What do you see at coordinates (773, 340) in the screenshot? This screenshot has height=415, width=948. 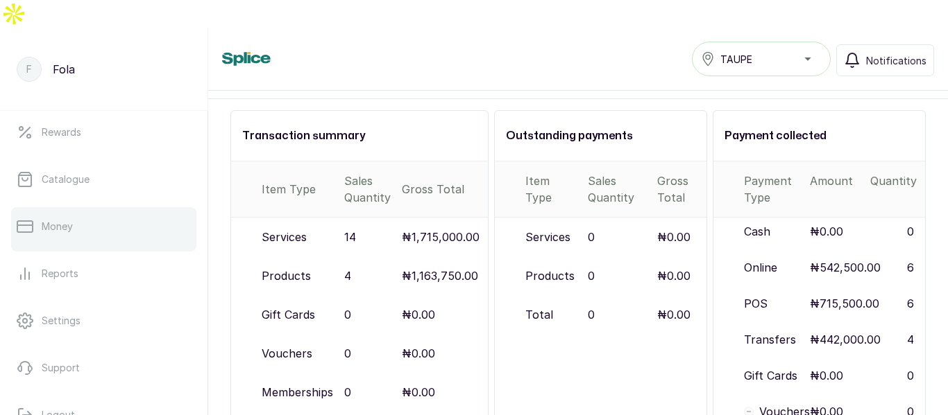 I see `p: Transfers` at bounding box center [773, 340].